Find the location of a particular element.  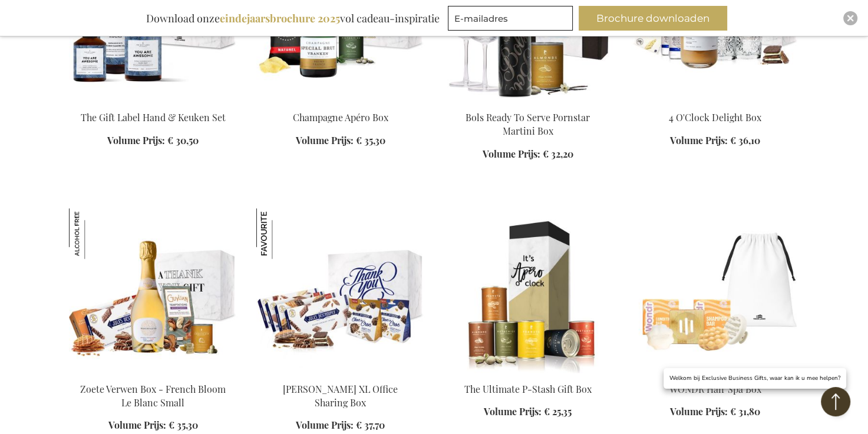

span: € 30,50 is located at coordinates (183, 140).